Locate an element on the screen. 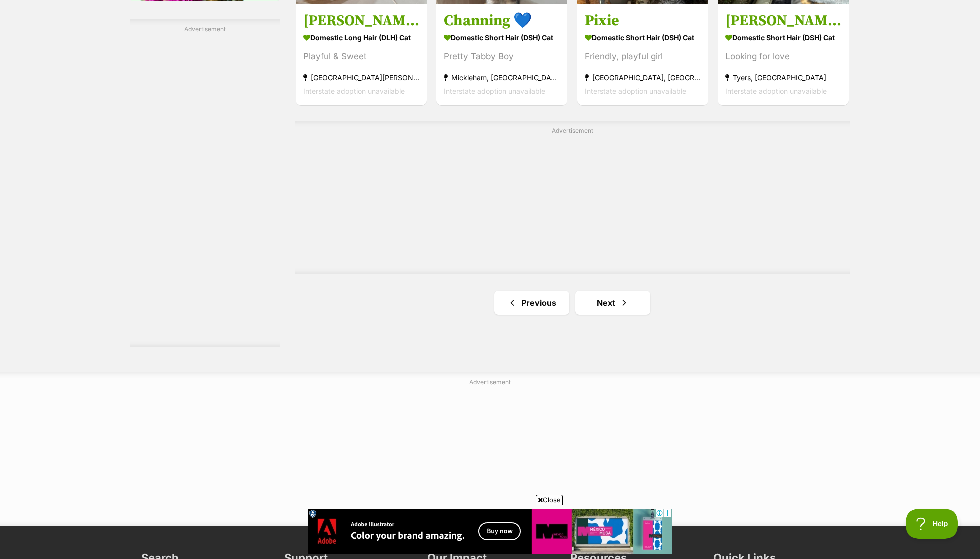  div: Friendly, playful girl is located at coordinates (643, 56).